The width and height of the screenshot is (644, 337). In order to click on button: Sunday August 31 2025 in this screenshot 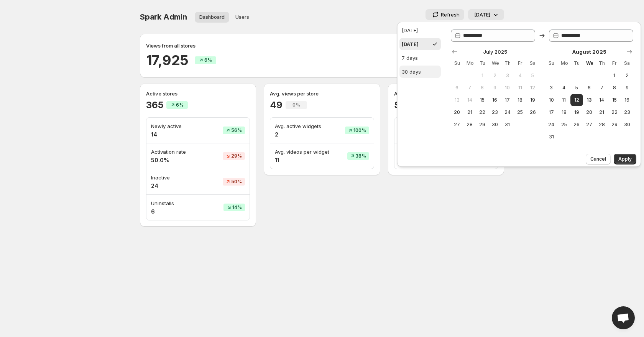, I will do `click(551, 137)`.